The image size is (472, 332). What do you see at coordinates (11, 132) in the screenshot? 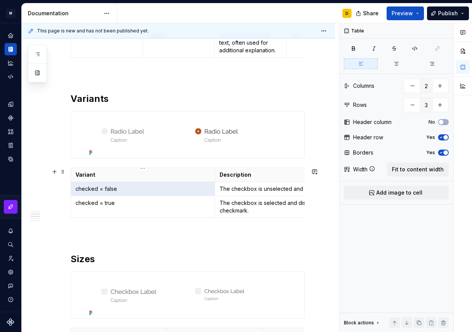
I see `a: Assets` at bounding box center [11, 132].